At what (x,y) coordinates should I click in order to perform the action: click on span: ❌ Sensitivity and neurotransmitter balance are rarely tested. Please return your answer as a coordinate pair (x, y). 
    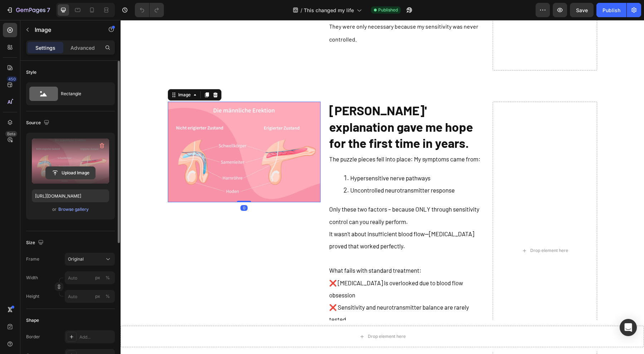
    Looking at the image, I should click on (278, 293).